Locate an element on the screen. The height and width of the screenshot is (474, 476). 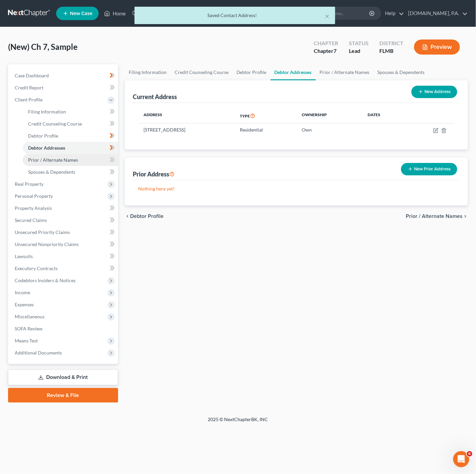
a: Secured Claims is located at coordinates (64, 220).